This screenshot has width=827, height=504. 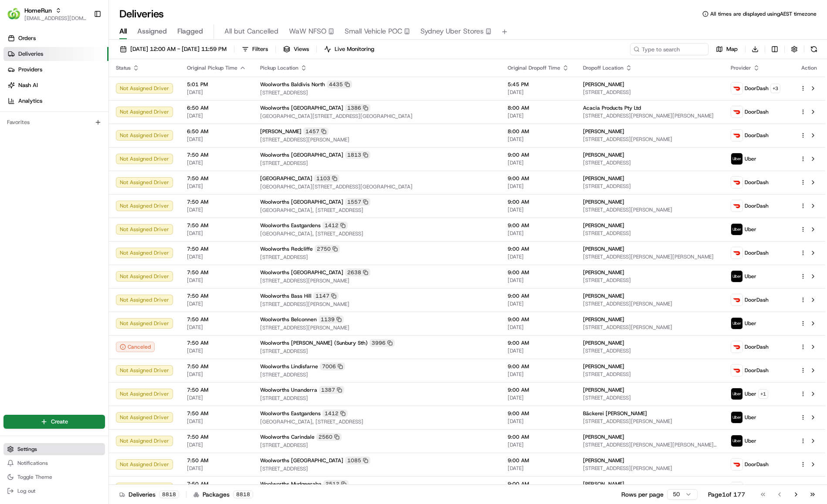 What do you see at coordinates (357, 202) in the screenshot?
I see `div: 1557` at bounding box center [357, 202].